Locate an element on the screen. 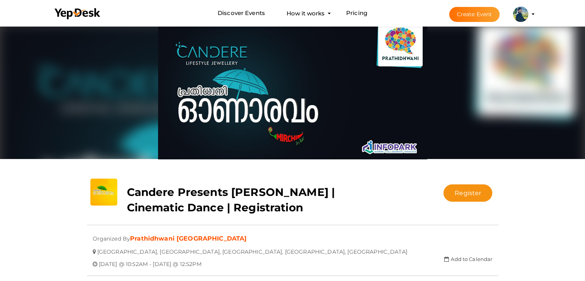 The image size is (585, 281). a: Pricing is located at coordinates (357, 13).